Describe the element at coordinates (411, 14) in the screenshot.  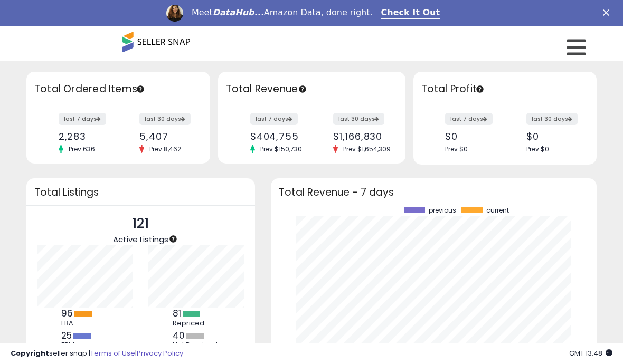
I see `a: Check It Out` at that location.